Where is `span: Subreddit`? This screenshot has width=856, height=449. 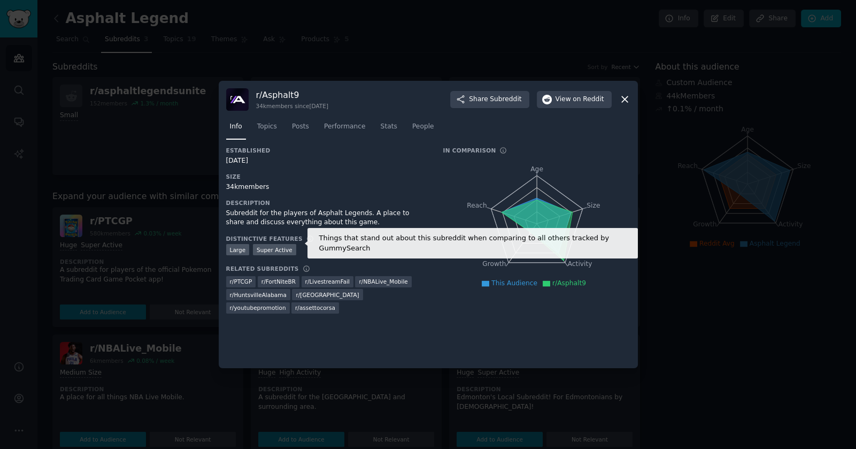 span: Subreddit is located at coordinates (505, 99).